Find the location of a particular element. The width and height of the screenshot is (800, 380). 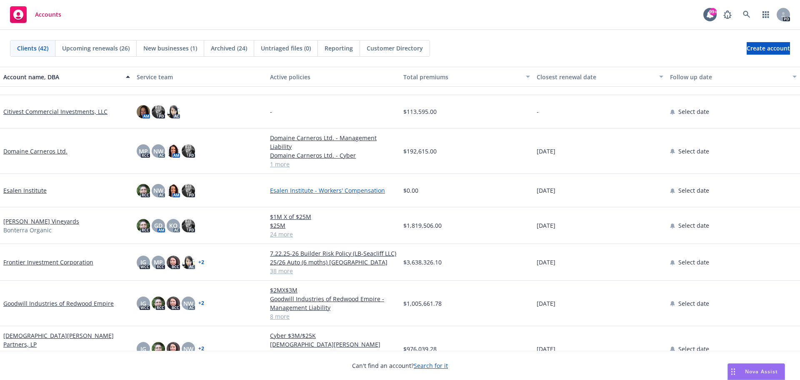

a: 24 more is located at coordinates (333, 234).